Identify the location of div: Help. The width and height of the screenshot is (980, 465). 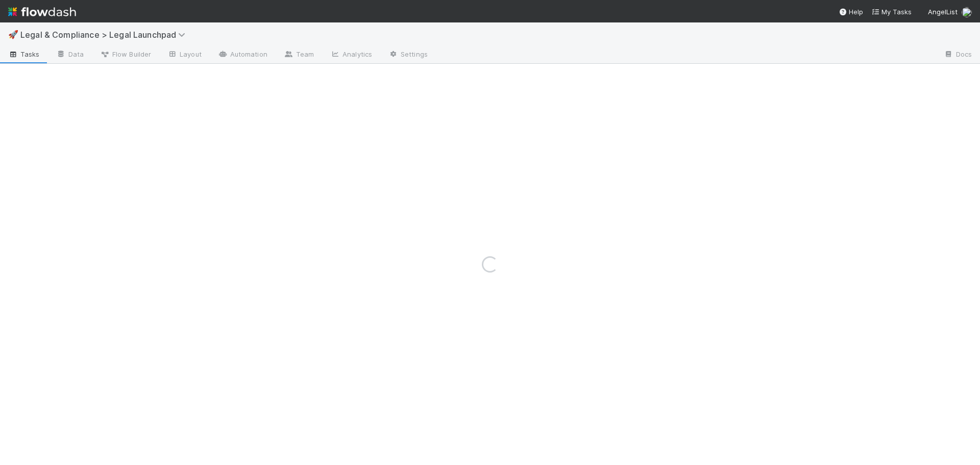
(850, 12).